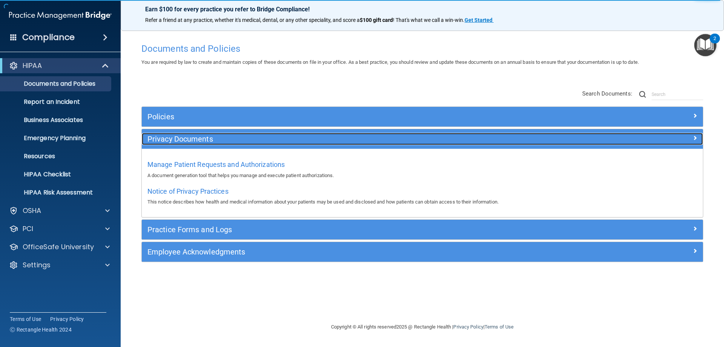  I want to click on span: Ⓒ Rectangle Health 2024, so click(41, 329).